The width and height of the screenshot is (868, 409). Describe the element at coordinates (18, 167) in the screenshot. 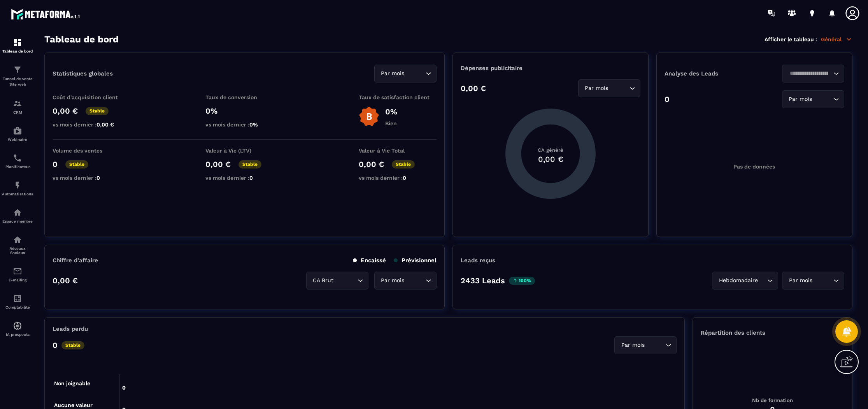

I see `p: Planificateur` at that location.